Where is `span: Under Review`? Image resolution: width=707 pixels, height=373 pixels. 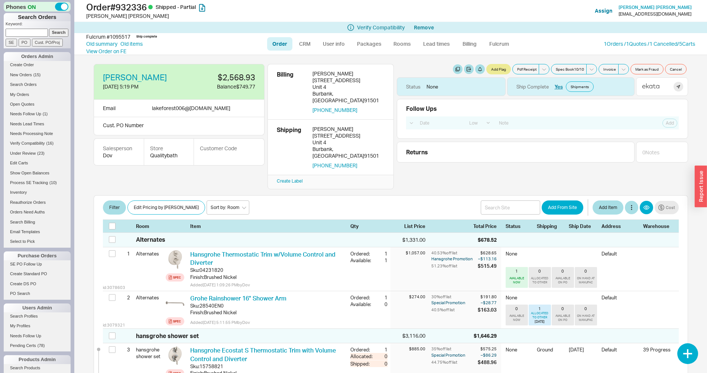 span: Under Review is located at coordinates (23, 153).